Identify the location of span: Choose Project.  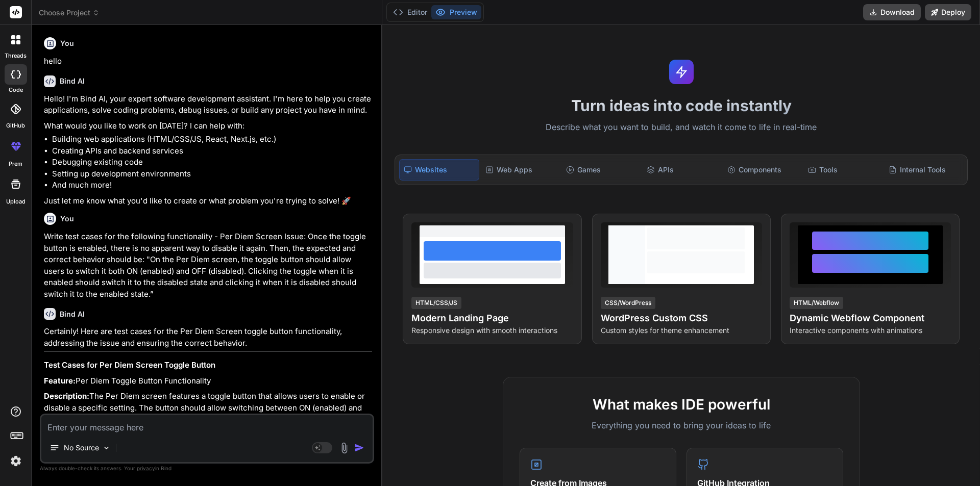
(69, 13).